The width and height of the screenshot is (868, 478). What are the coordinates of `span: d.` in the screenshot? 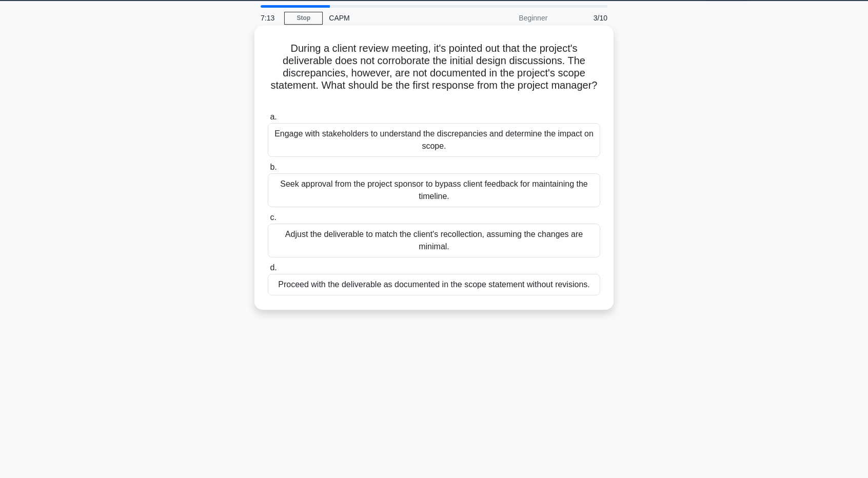 It's located at (273, 267).